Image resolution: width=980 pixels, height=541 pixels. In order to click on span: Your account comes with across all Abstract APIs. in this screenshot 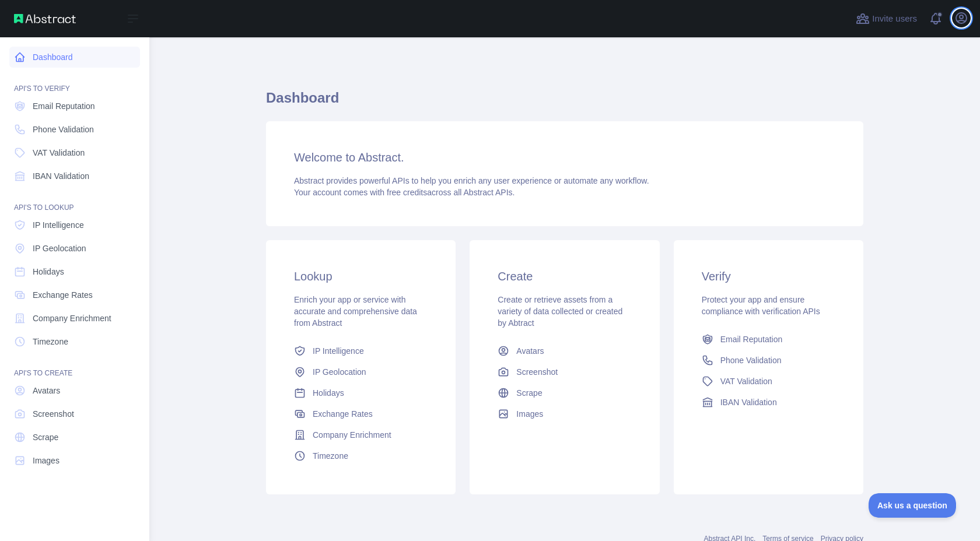, I will do `click(404, 193)`.